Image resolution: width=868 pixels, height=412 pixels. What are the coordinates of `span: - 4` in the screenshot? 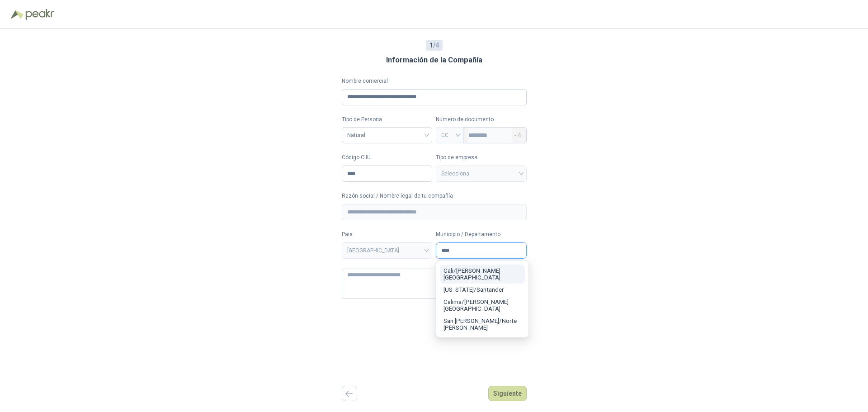 It's located at (518, 135).